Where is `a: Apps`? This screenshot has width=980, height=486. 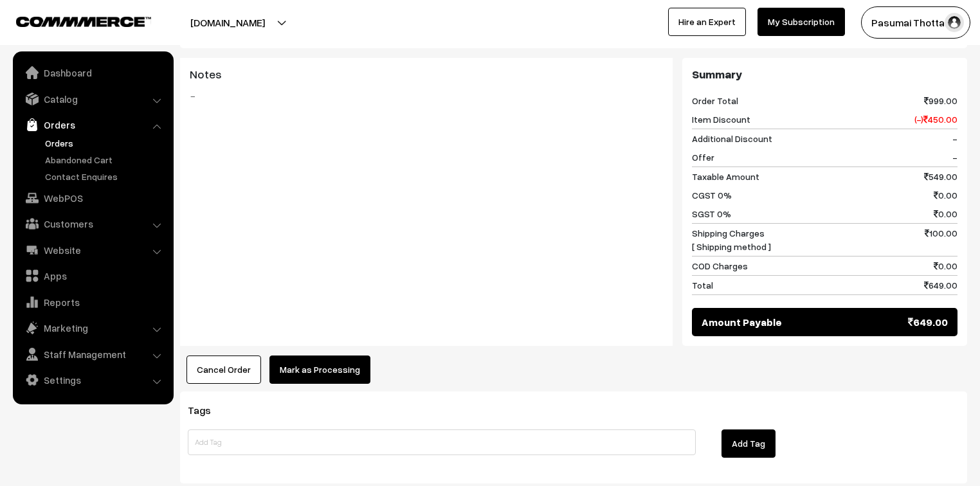
a: Apps is located at coordinates (92, 276).